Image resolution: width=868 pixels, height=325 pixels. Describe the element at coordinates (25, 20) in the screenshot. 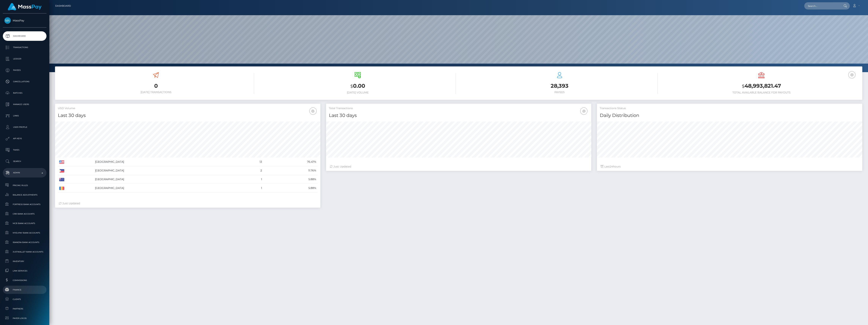

I see `span: MassPay` at that location.